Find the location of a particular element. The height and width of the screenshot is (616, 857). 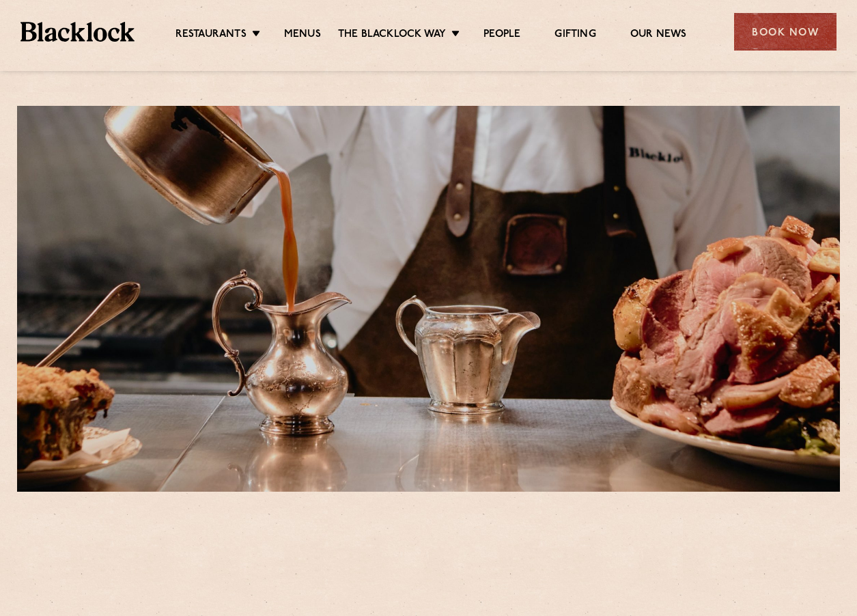

a: Our News is located at coordinates (659, 36).